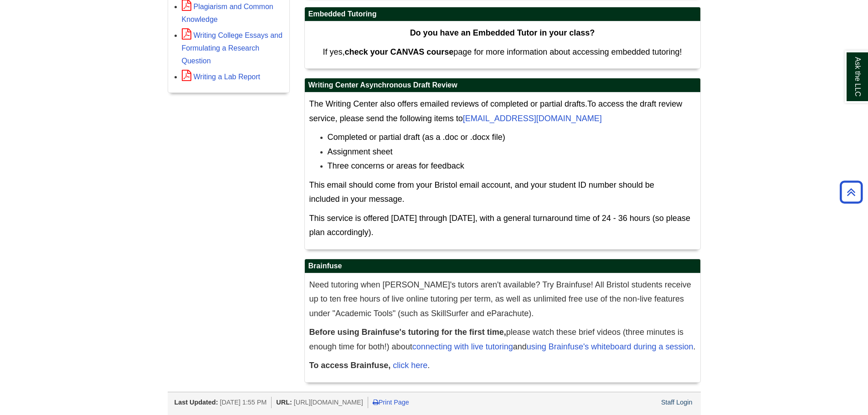 The width and height of the screenshot is (868, 415). Describe the element at coordinates (417, 137) in the screenshot. I see `span: Completed or partial draft (as a .doc or .docx file)` at that location.